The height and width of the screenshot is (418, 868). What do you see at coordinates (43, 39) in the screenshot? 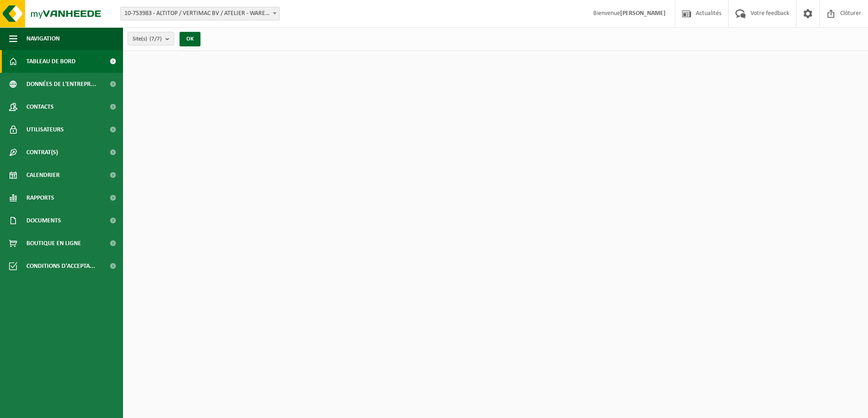
I see `span: Navigation` at bounding box center [43, 39].